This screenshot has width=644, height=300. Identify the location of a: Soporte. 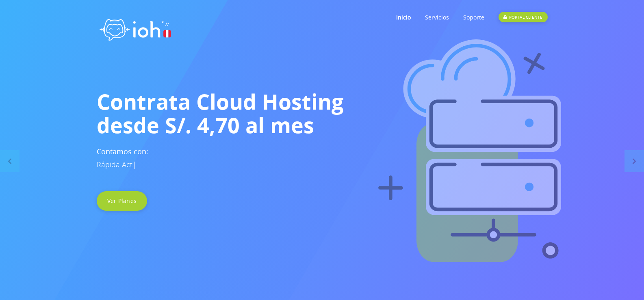
(474, 17).